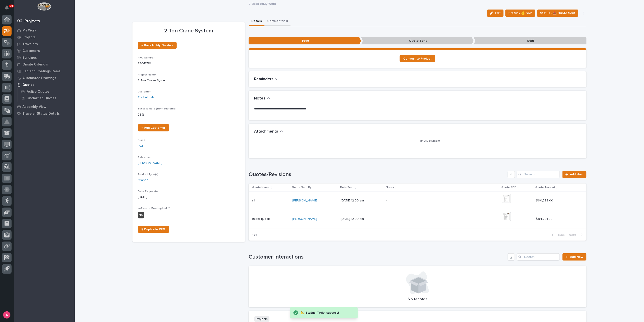 The height and width of the screenshot is (322, 644). Describe the element at coordinates (144, 92) in the screenshot. I see `span: Customer` at that location.